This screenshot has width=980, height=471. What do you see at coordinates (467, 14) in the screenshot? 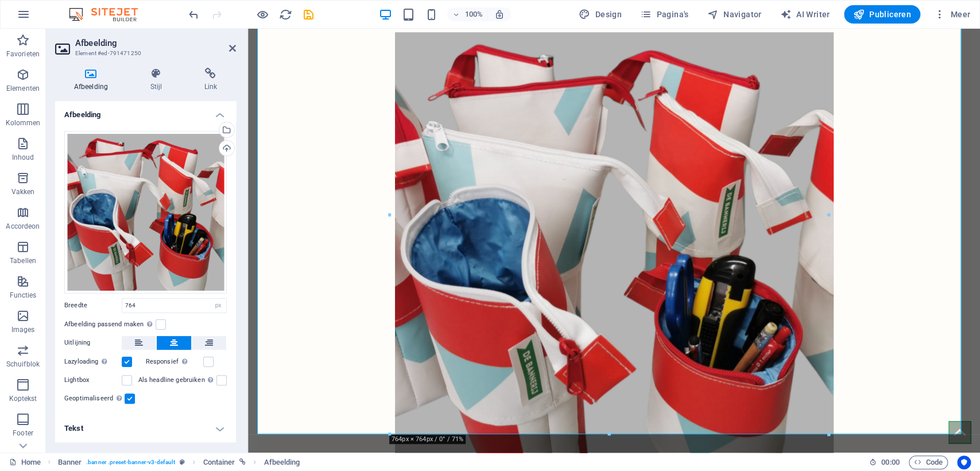
I see `button: 100%` at bounding box center [467, 14].